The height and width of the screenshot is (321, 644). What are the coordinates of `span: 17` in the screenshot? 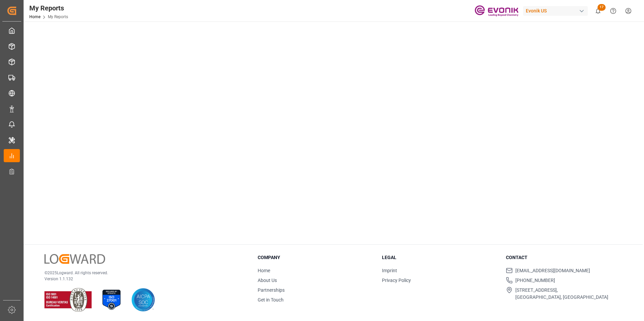 It's located at (602, 7).